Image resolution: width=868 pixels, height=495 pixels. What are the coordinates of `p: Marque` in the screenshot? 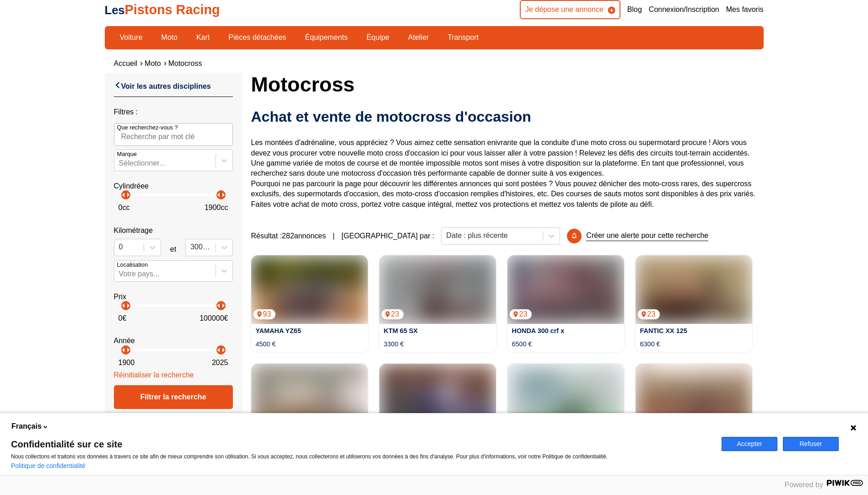 It's located at (127, 154).